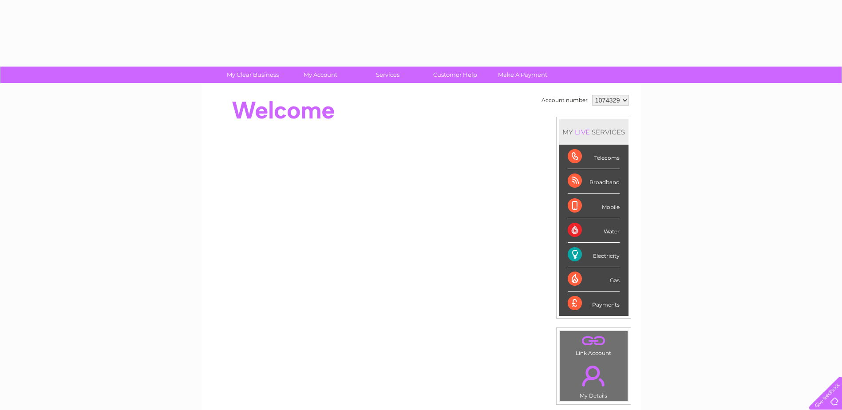 The width and height of the screenshot is (842, 410). I want to click on div: Water, so click(593, 230).